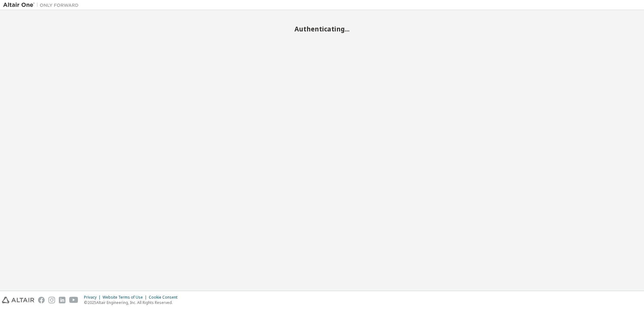  I want to click on img: instagram.svg, so click(52, 300).